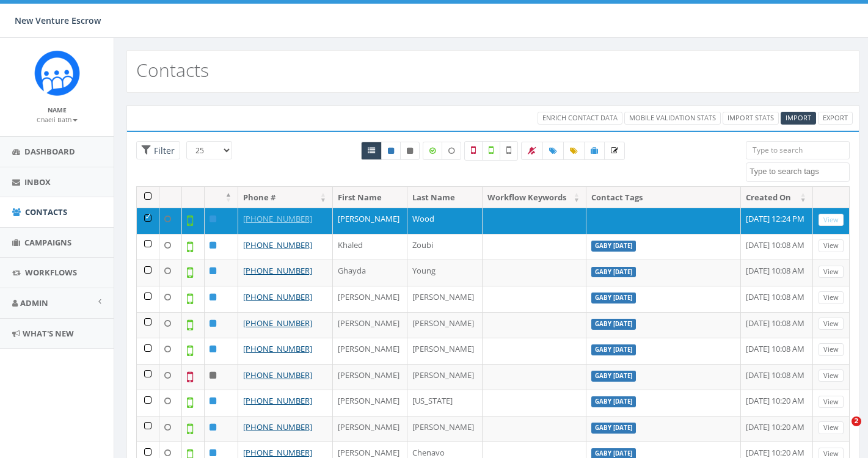 Image resolution: width=868 pixels, height=458 pixels. I want to click on span: 2, so click(856, 421).